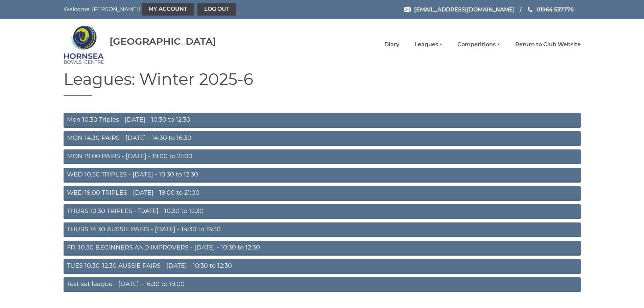 This screenshot has height=308, width=644. Describe the element at coordinates (84, 45) in the screenshot. I see `img: Hornsea Bowls Centre` at that location.